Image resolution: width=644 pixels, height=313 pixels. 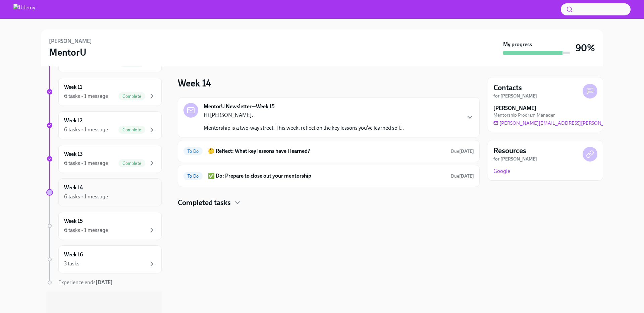 What do you see at coordinates (507, 88) in the screenshot?
I see `h4: Contacts` at bounding box center [507, 88].